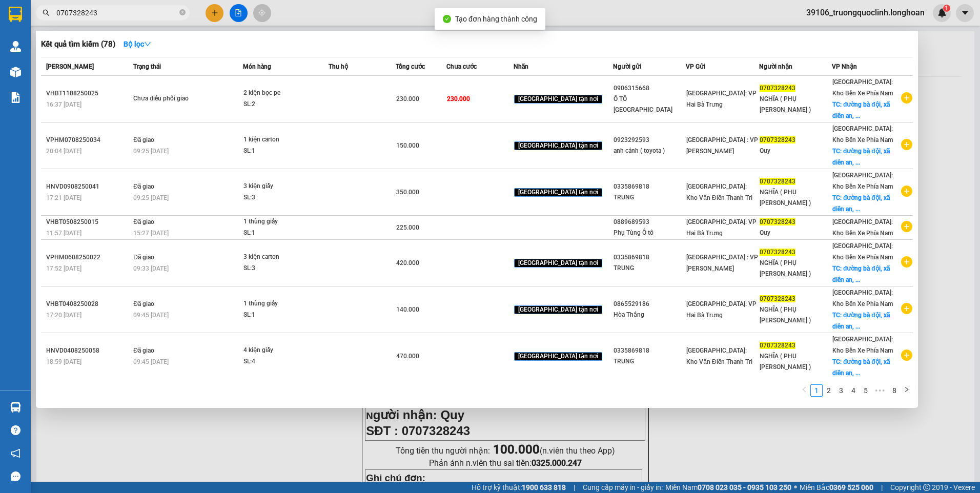 The height and width of the screenshot is (493, 980). I want to click on a: 3, so click(841, 391).